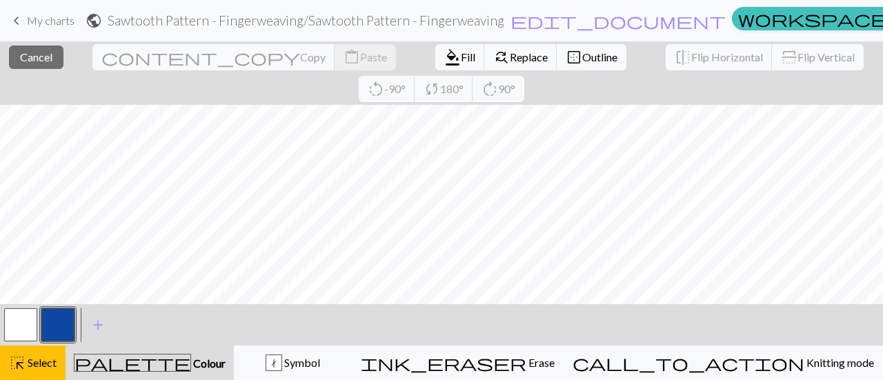 The image size is (883, 380). Describe the element at coordinates (94, 21) in the screenshot. I see `span: public` at that location.